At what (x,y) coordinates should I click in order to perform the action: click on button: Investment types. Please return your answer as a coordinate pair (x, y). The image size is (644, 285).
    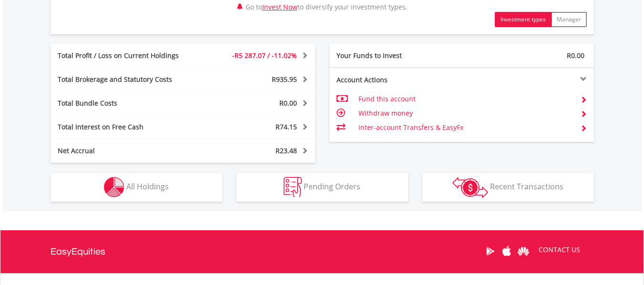
    Looking at the image, I should click on (523, 19).